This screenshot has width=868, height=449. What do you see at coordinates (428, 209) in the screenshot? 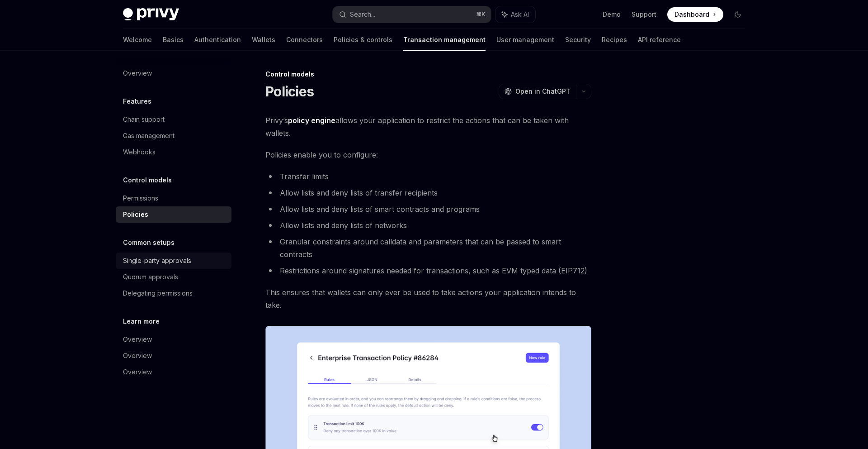
I see `li: Allow lists and deny lists of smart contracts and programs` at bounding box center [428, 209].